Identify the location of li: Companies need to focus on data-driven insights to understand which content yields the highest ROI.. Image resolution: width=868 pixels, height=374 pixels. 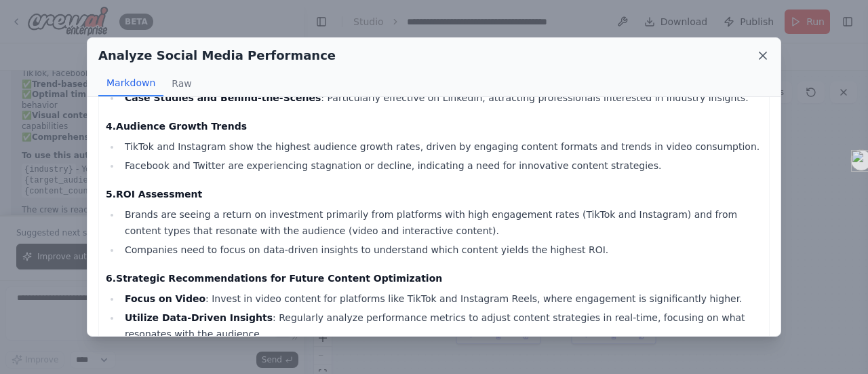
(441, 250).